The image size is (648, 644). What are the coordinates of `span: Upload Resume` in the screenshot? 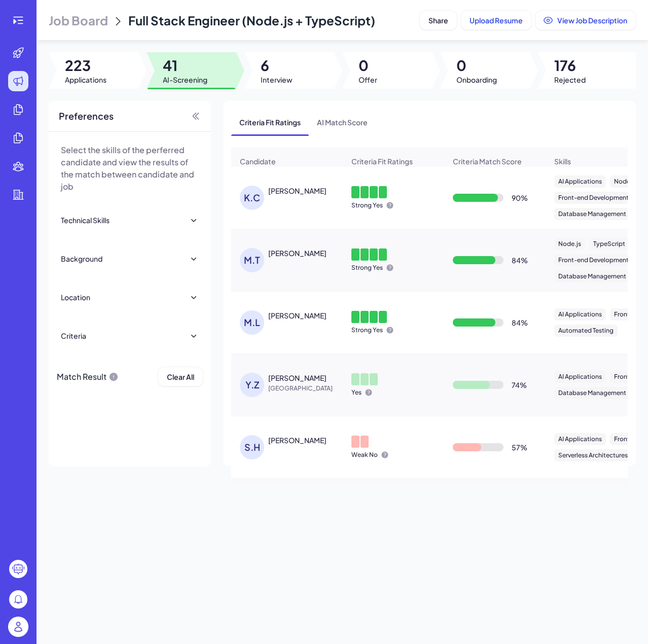 It's located at (496, 20).